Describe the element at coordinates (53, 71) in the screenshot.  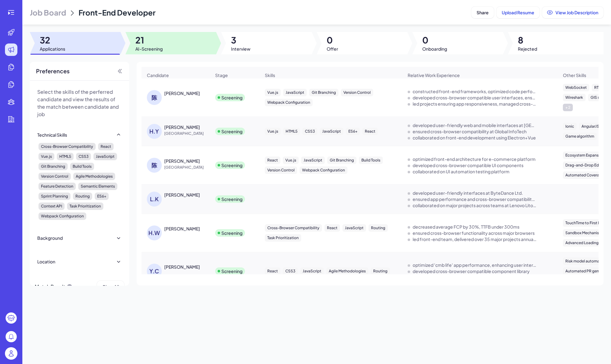
I see `span: Preferences` at that location.